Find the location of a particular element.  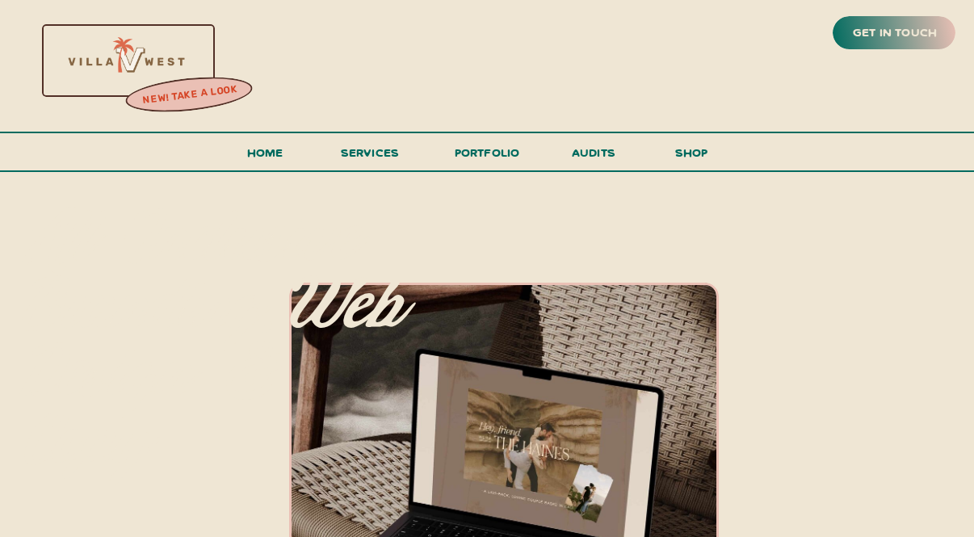

p: All-inclusive branding, web design & copy is located at coordinates (216, 320).